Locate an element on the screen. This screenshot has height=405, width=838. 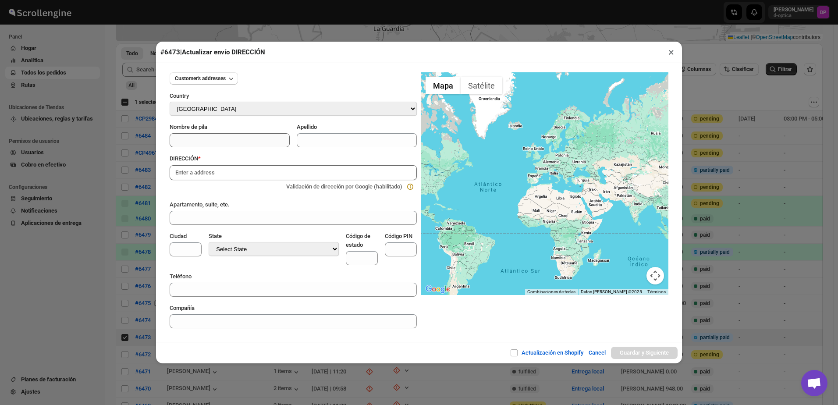
div: Country is located at coordinates (293, 96).